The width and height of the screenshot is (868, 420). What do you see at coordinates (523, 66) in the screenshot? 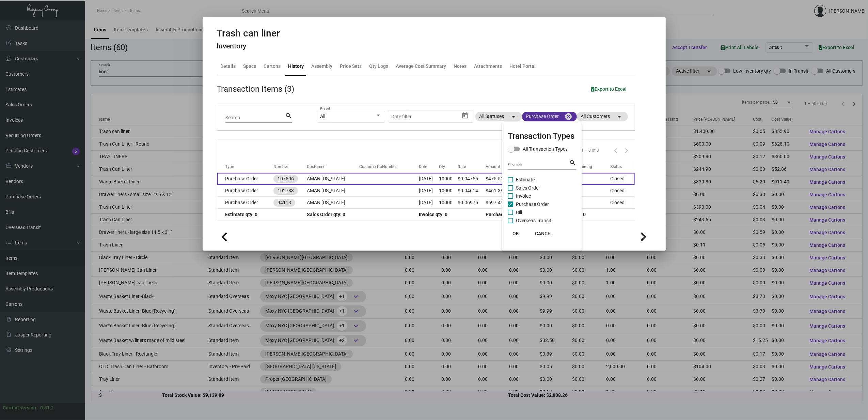
I see `div: Hotel Portal` at bounding box center [523, 66].